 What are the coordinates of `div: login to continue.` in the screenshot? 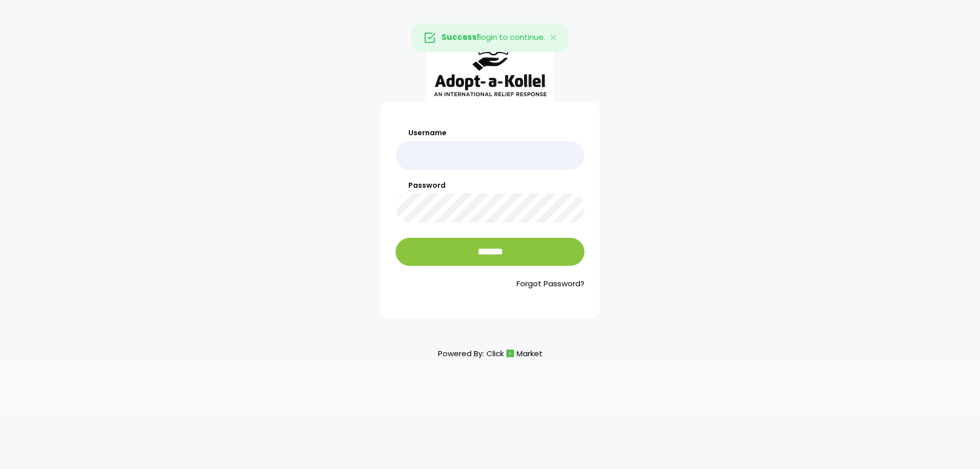 It's located at (490, 38).